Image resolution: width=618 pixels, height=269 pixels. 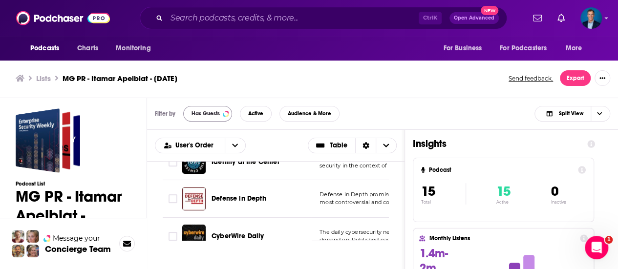 What do you see at coordinates (63, 18) in the screenshot?
I see `a: Podchaser - Follow, Share and Rate Podcasts` at bounding box center [63, 18].